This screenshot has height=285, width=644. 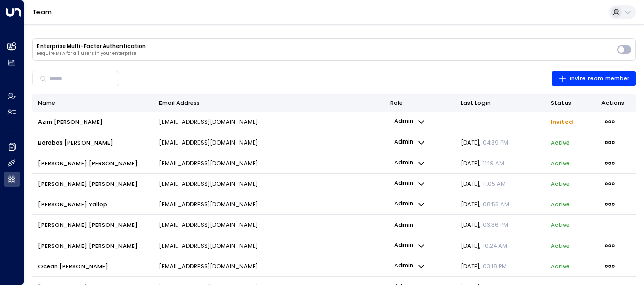 I want to click on span: 03:18 PM, so click(x=494, y=267).